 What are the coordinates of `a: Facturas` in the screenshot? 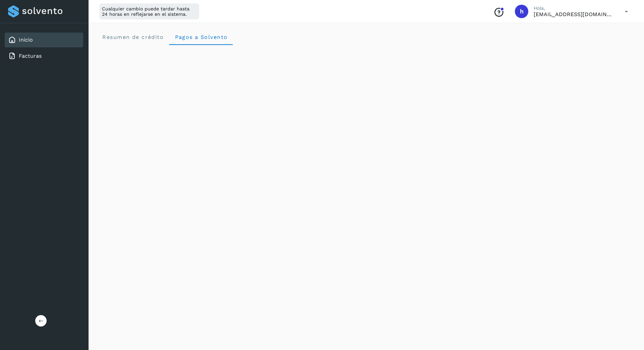 It's located at (30, 56).